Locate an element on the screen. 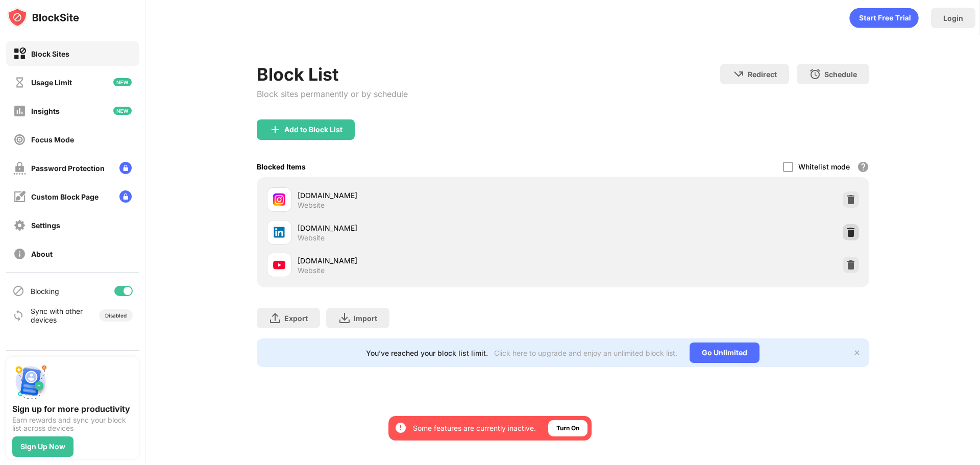 Image resolution: width=980 pixels, height=465 pixels. div: Sign Up Now is located at coordinates (43, 447).